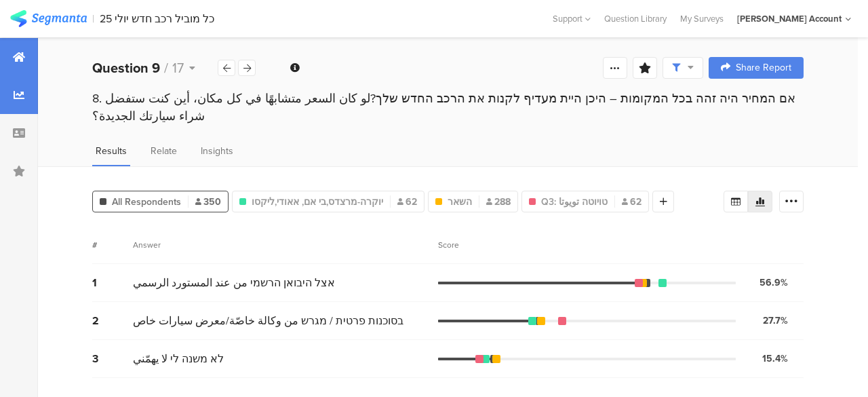 The height and width of the screenshot is (397, 868). What do you see at coordinates (774, 358) in the screenshot?
I see `div: 15.4%` at bounding box center [774, 358].